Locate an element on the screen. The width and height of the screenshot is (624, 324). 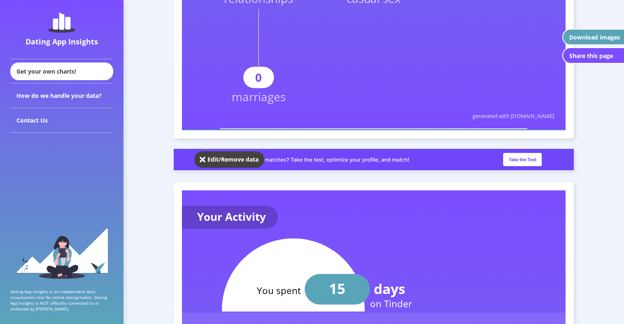
div: Share this page is located at coordinates (591, 56).